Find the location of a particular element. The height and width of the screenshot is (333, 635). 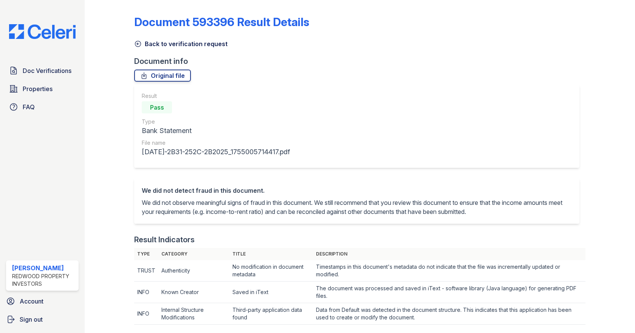

td: Authenticity is located at coordinates (194, 271).